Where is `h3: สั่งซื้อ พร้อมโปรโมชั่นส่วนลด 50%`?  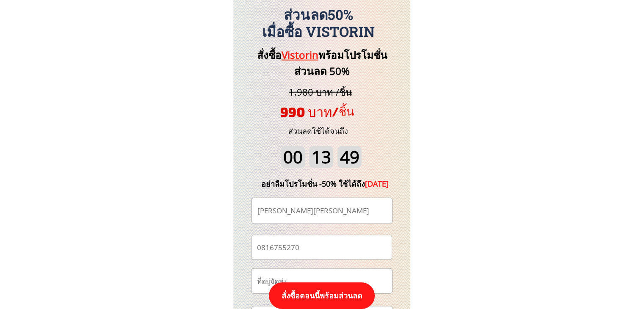
h3: สั่งซื้อ พร้อมโปรโมชั่นส่วนลด 50% is located at coordinates (322, 63).